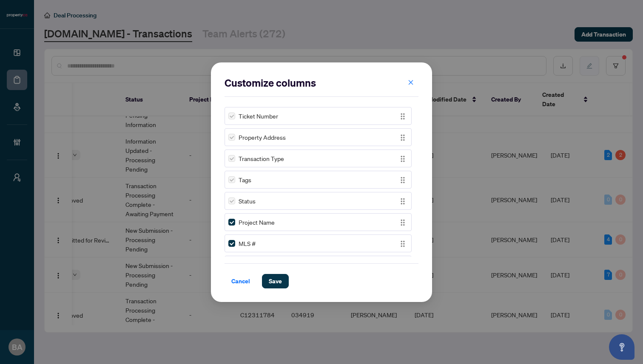  I want to click on span: close, so click(411, 82).